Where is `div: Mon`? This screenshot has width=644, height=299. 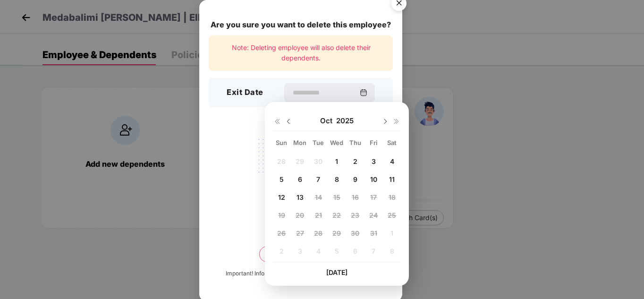
div: Mon is located at coordinates (300, 143).